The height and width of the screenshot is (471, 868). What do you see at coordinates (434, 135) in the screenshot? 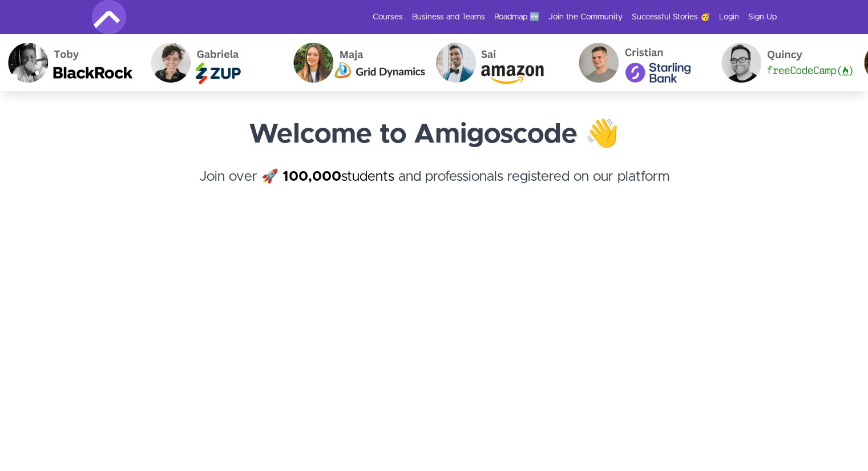
I see `strong: Welcome to Amigoscode 👋` at bounding box center [434, 135].